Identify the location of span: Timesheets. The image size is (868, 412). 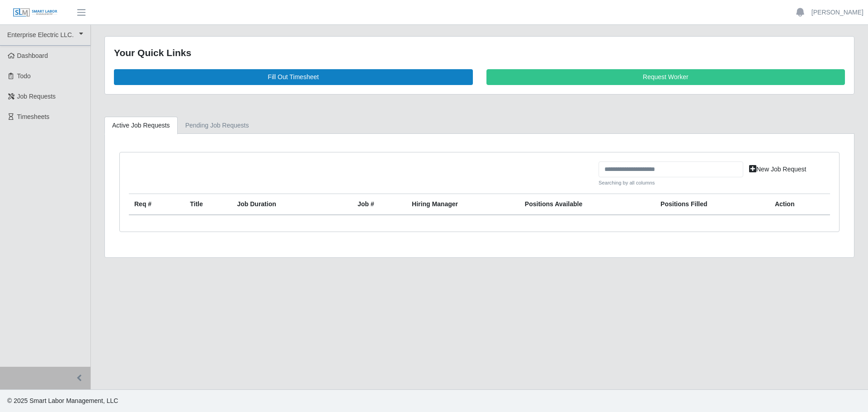
(33, 117).